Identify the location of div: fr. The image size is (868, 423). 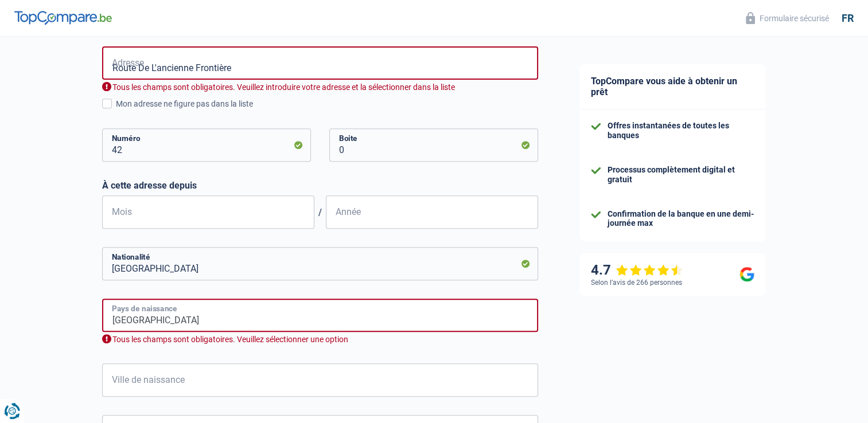
(848, 19).